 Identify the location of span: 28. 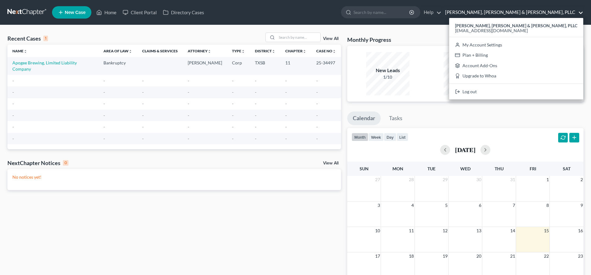
(411, 180).